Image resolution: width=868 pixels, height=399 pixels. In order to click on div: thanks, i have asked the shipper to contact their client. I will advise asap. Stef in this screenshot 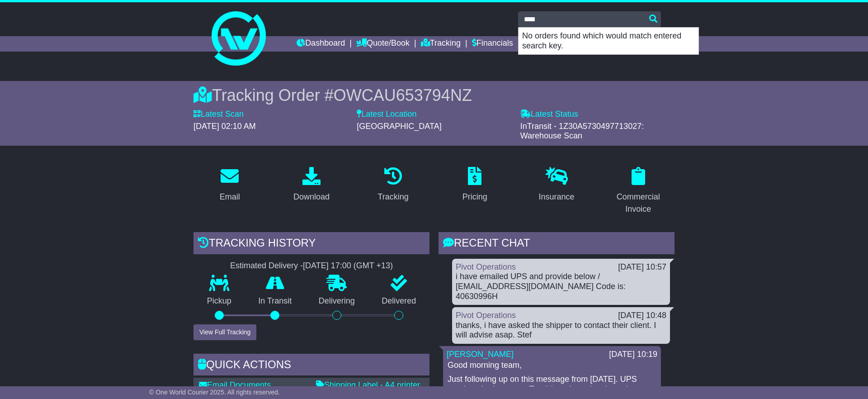, I will do `click(561, 330)`.